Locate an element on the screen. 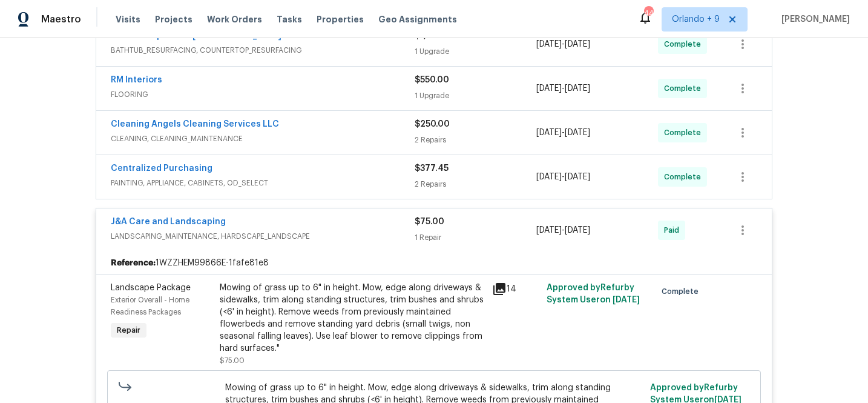  span: CLEANING, CLEANING_MAINTENANCE is located at coordinates (262, 139).